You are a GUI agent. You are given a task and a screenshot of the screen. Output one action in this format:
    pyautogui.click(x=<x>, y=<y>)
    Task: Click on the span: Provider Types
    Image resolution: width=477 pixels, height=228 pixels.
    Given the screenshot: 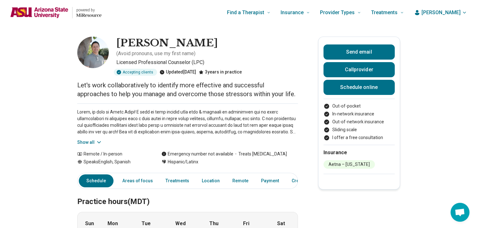 What is the action you would take?
    pyautogui.click(x=337, y=13)
    